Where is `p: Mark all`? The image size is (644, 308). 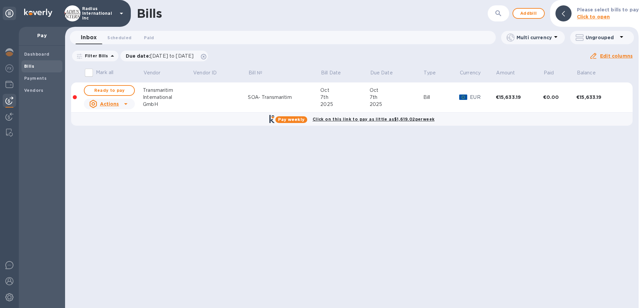
p: Mark all is located at coordinates (105, 72).